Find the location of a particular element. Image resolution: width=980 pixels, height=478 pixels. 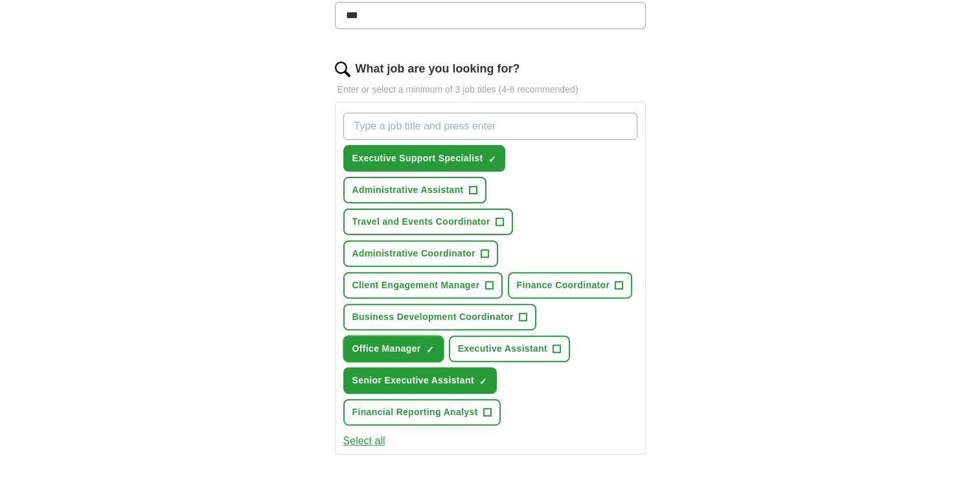

img: search.png is located at coordinates (343, 69).